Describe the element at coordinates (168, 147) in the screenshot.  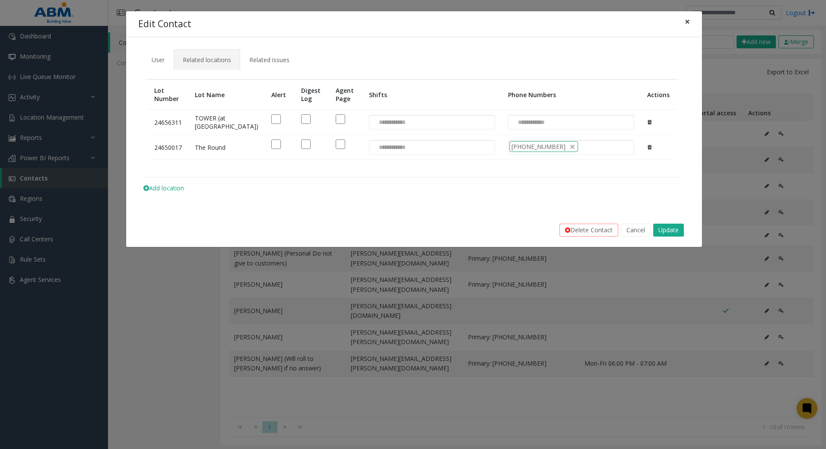
I see `td: 24650017` at that location.